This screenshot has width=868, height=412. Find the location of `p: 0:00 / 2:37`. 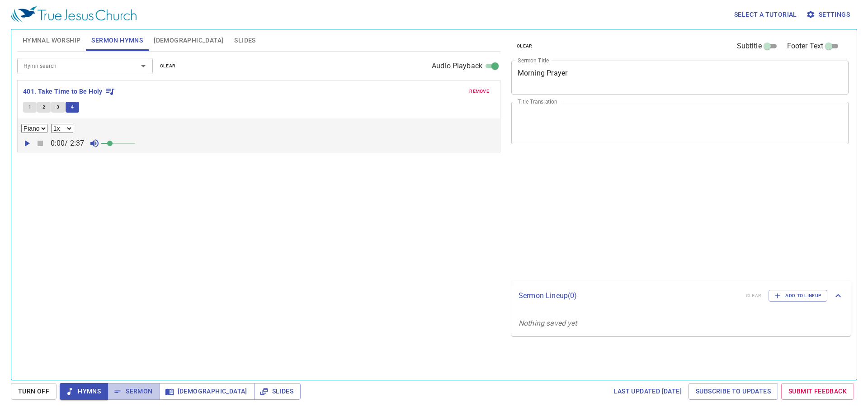

p: 0:00 / 2:37 is located at coordinates (67, 143).